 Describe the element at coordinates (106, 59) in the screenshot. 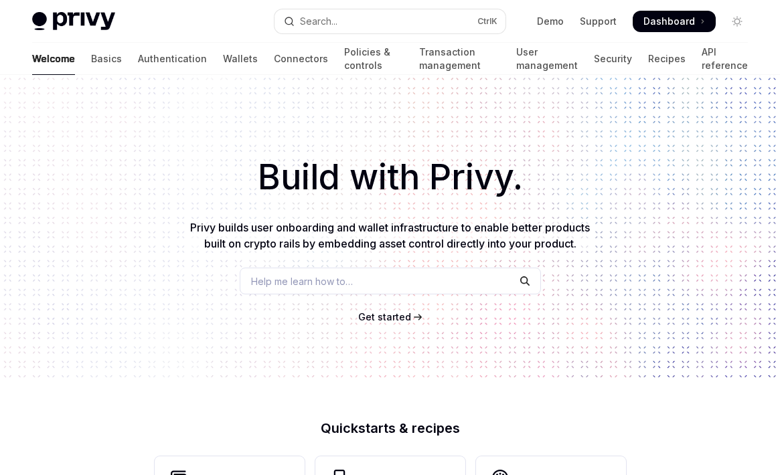

I see `a: Basics` at that location.